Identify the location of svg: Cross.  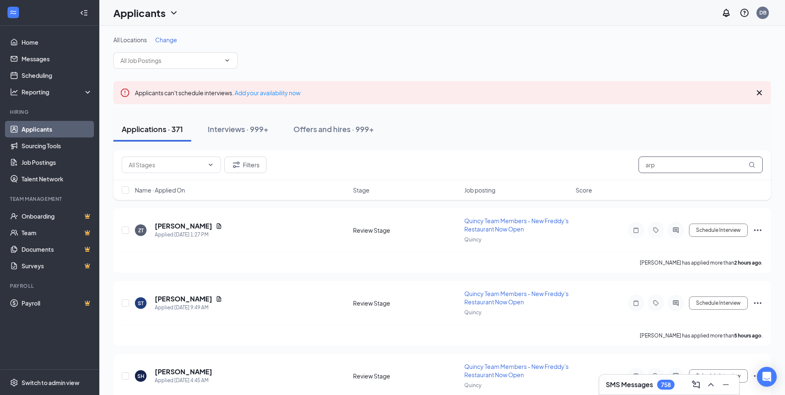
(759, 93).